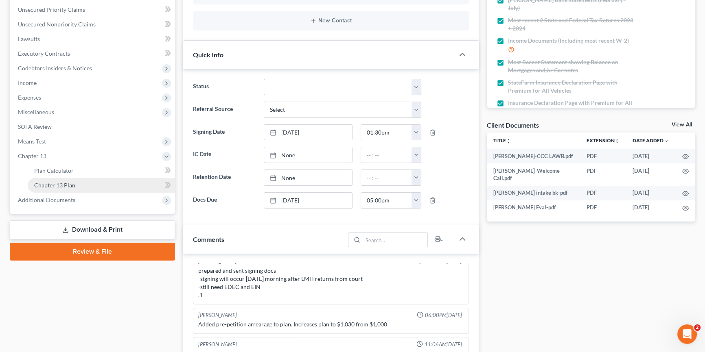 This screenshot has width=705, height=352. What do you see at coordinates (54, 171) in the screenshot?
I see `span: Plan Calculator` at bounding box center [54, 171].